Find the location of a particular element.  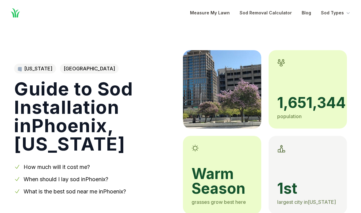

a: Measure My Lawn is located at coordinates (210, 13).